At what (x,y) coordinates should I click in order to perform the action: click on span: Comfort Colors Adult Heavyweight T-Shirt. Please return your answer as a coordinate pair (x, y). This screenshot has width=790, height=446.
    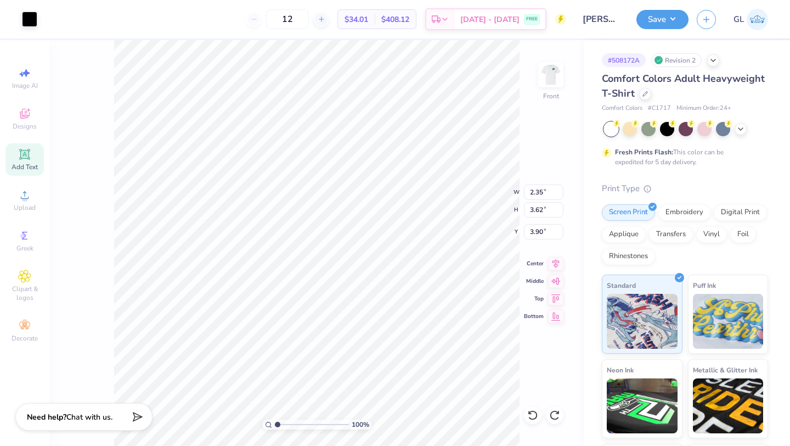
    Looking at the image, I should click on (683, 86).